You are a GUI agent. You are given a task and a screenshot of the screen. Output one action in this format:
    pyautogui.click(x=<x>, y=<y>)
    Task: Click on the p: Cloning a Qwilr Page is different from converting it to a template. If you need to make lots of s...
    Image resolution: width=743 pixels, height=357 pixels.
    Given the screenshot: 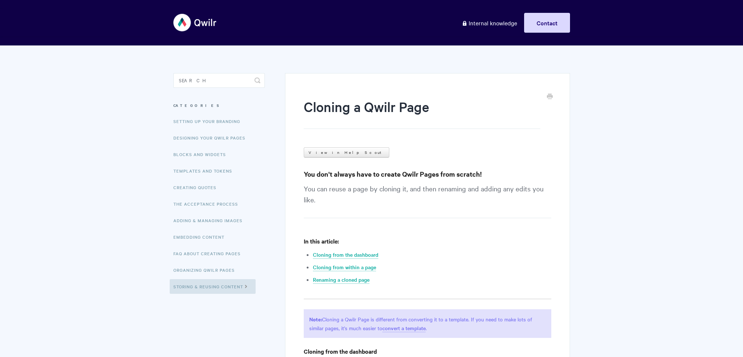 What is the action you would take?
    pyautogui.click(x=427, y=323)
    